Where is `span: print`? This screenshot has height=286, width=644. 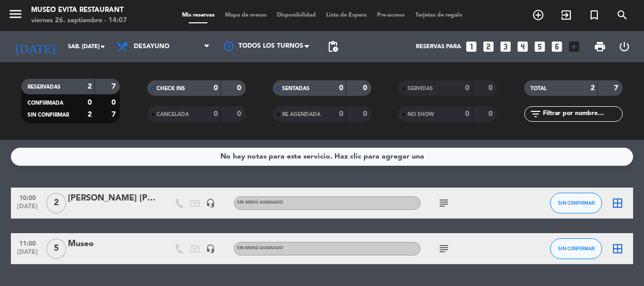
span: print is located at coordinates (600, 46).